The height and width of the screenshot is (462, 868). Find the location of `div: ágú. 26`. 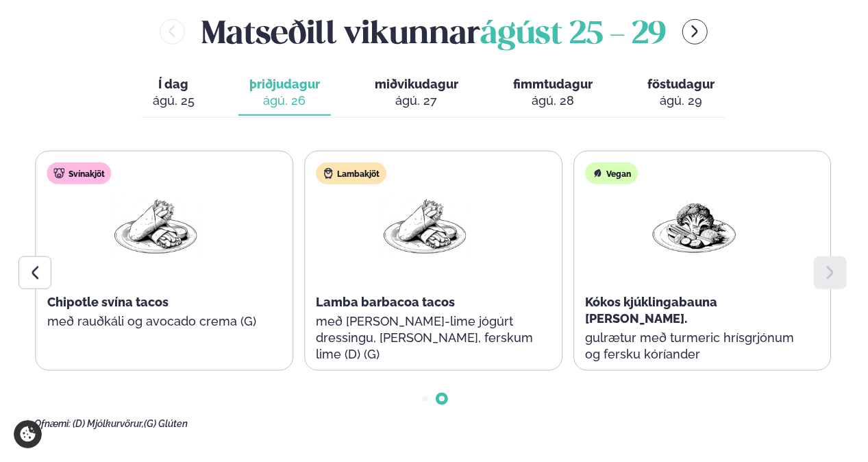

div: ágú. 26 is located at coordinates (284, 101).